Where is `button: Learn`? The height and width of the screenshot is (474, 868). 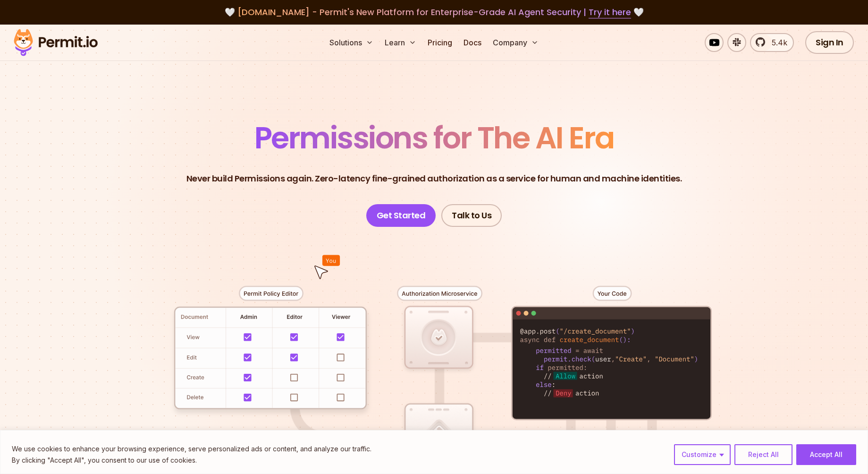
button: Learn is located at coordinates (400, 43).